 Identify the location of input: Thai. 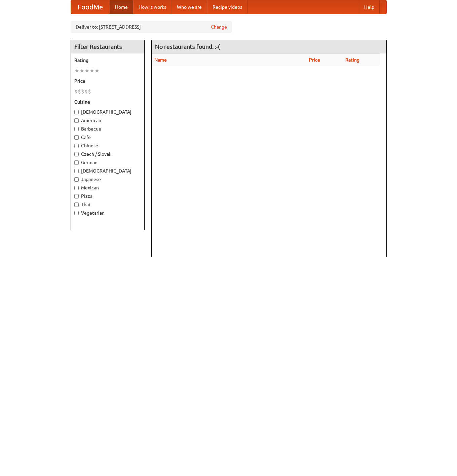
(76, 204).